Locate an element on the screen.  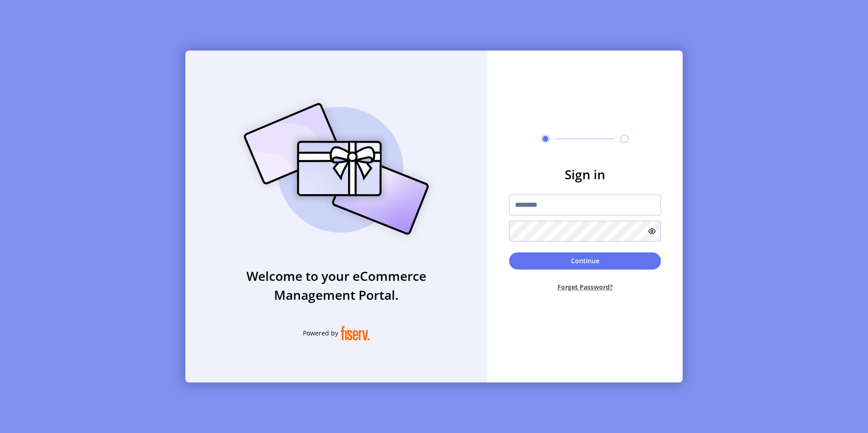
img: card_Illustration.svg is located at coordinates (336, 169).